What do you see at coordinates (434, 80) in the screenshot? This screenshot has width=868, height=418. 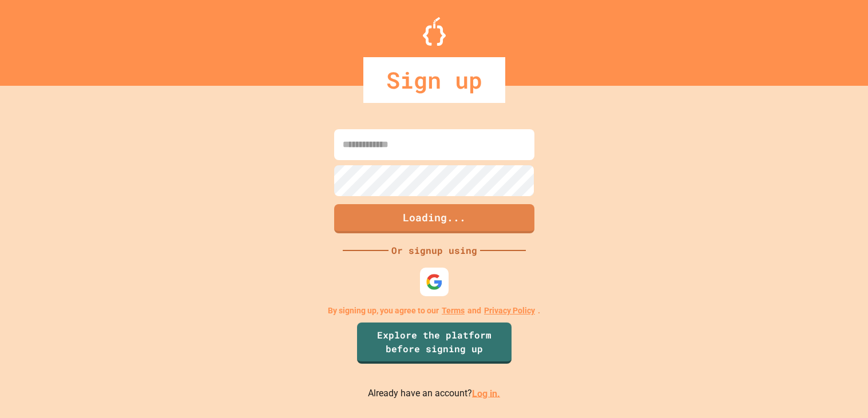 I see `div: Sign up` at bounding box center [434, 80].